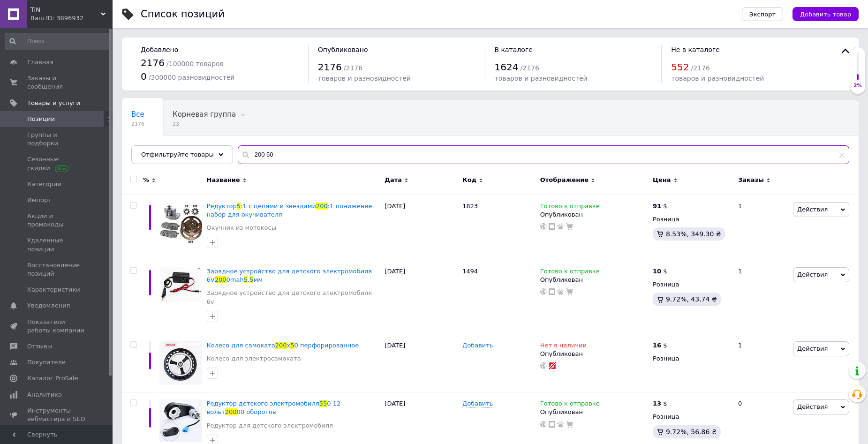  Describe the element at coordinates (160, 50) in the screenshot. I see `span: Добавлено` at that location.